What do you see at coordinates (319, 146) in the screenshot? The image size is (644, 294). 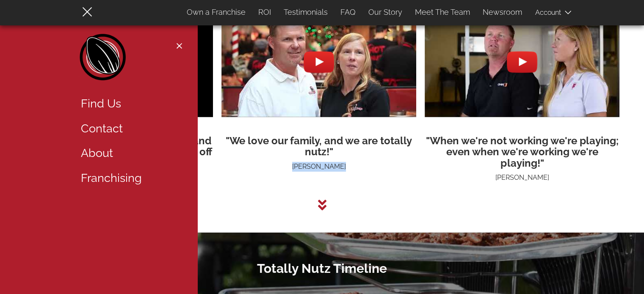 I see `h3: "We love our family, and we are totally nutz!"` at bounding box center [319, 146].